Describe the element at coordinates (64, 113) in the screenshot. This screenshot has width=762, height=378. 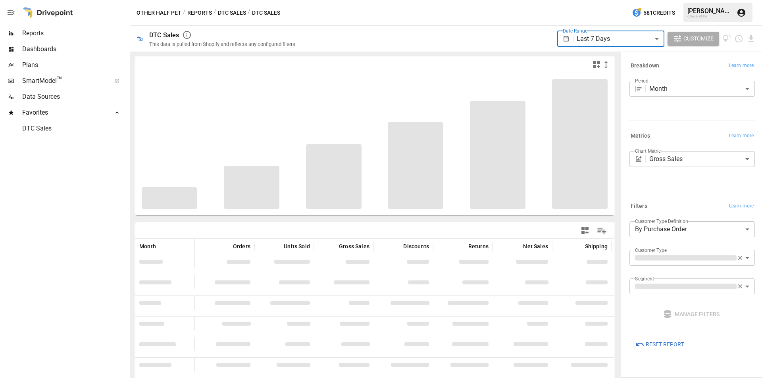
I see `span: Favorites` at that location.